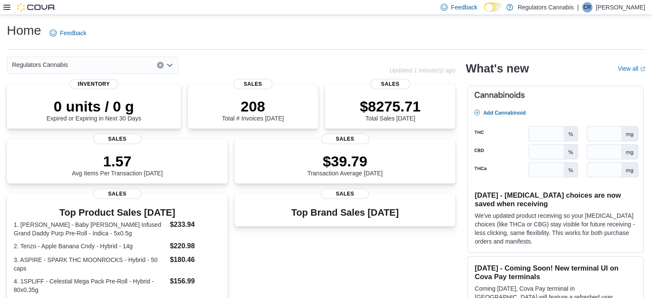 This screenshot has width=652, height=298. What do you see at coordinates (631, 69) in the screenshot?
I see `a: View allExternal link` at bounding box center [631, 69].